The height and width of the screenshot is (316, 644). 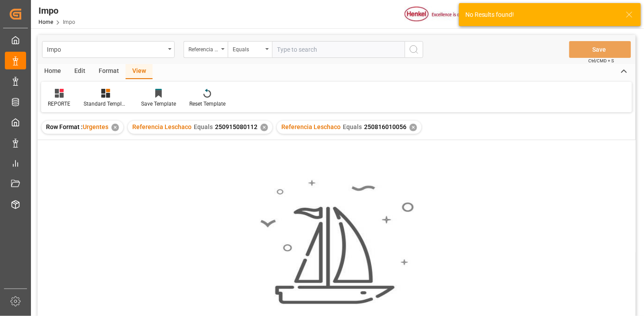 I want to click on span: 250915080112, so click(x=236, y=127).